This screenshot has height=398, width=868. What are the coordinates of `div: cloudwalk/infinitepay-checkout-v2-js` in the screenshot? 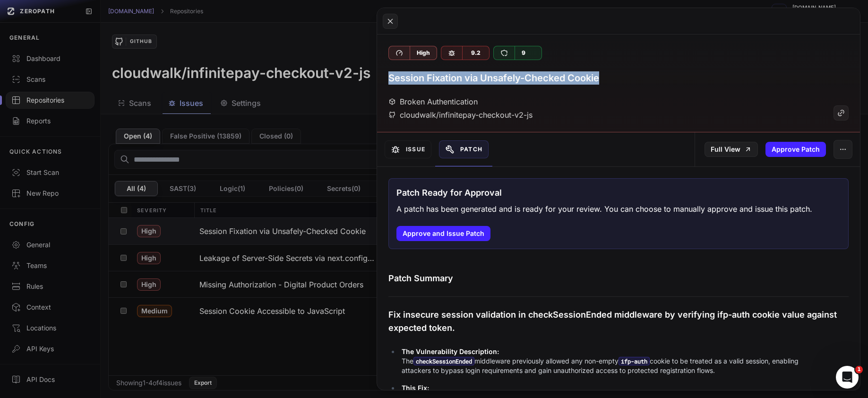 It's located at (460, 115).